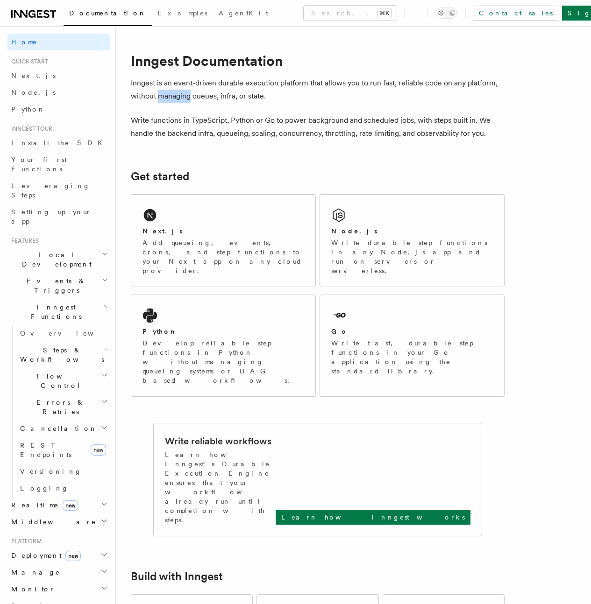 The width and height of the screenshot is (591, 604). What do you see at coordinates (162, 231) in the screenshot?
I see `h2: Next.js` at bounding box center [162, 231].